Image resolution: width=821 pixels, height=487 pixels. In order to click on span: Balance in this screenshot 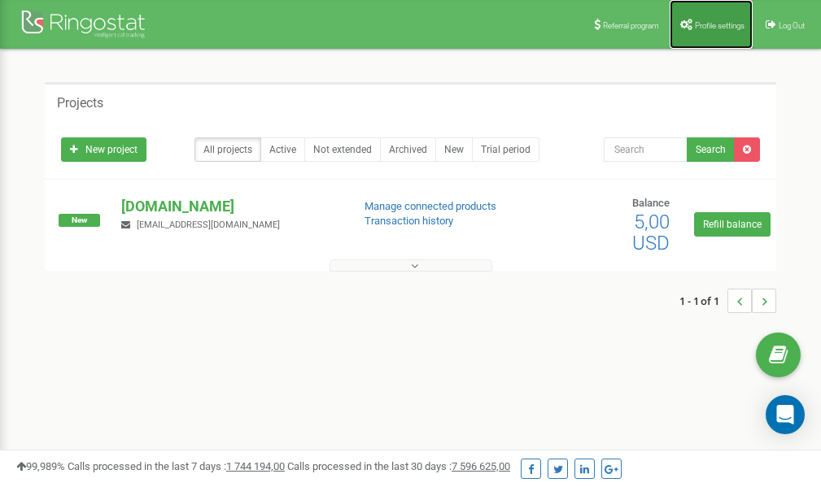, I will do `click(651, 203)`.